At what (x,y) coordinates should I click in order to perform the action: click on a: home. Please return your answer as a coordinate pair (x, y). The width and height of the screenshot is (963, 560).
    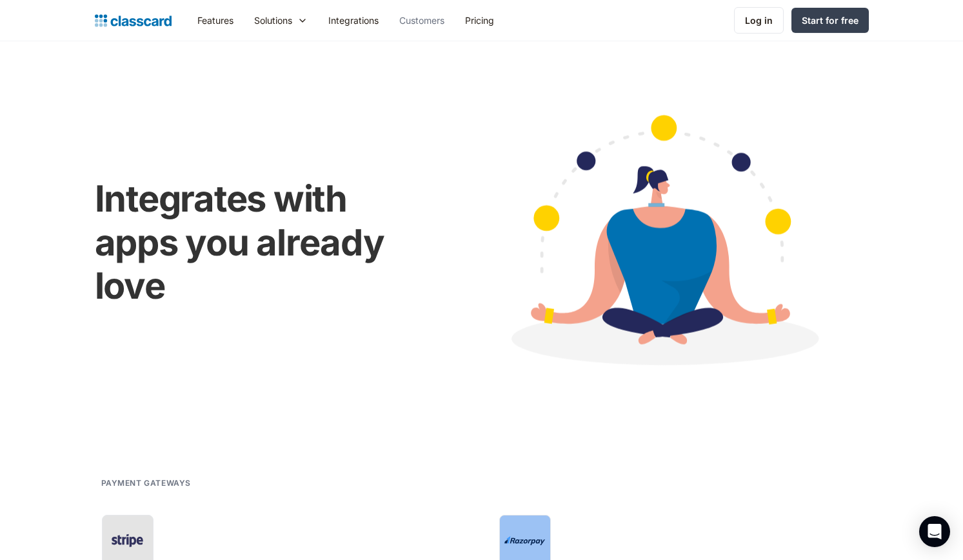
    Looking at the image, I should click on (133, 21).